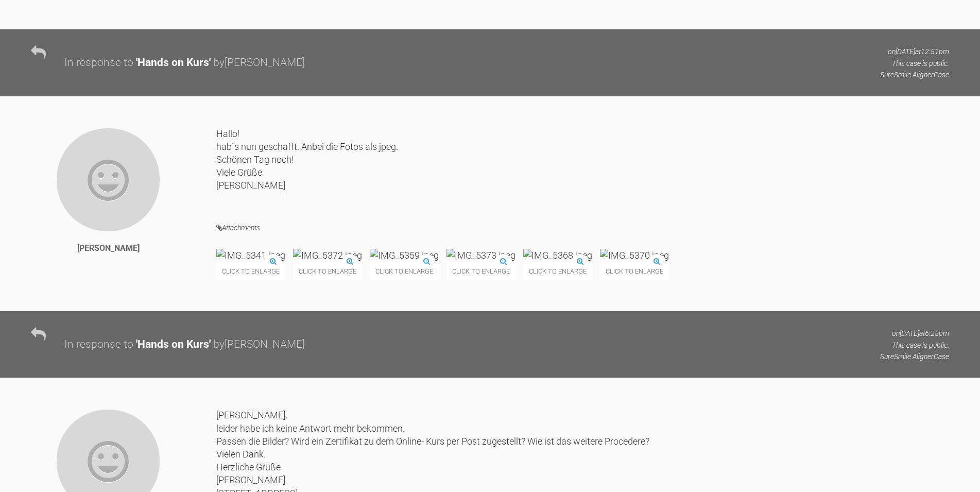  I want to click on img: IMG_5368.jpeg, so click(557, 255).